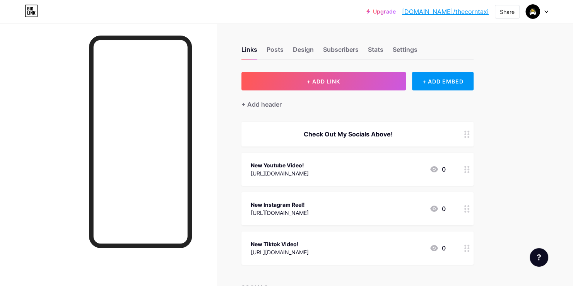 The width and height of the screenshot is (573, 286). What do you see at coordinates (275, 52) in the screenshot?
I see `div: Posts` at bounding box center [275, 52].